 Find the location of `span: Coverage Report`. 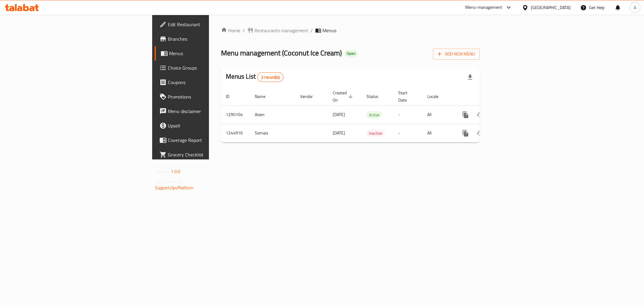

span: Coverage Report is located at coordinates (211, 140).